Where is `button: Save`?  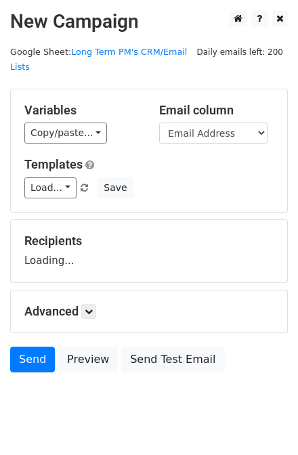 button: Save is located at coordinates (115, 187).